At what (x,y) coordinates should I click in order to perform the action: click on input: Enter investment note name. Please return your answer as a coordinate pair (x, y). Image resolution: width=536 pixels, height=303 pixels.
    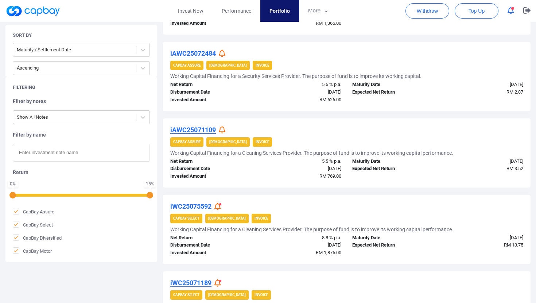
    Looking at the image, I should click on (81, 153).